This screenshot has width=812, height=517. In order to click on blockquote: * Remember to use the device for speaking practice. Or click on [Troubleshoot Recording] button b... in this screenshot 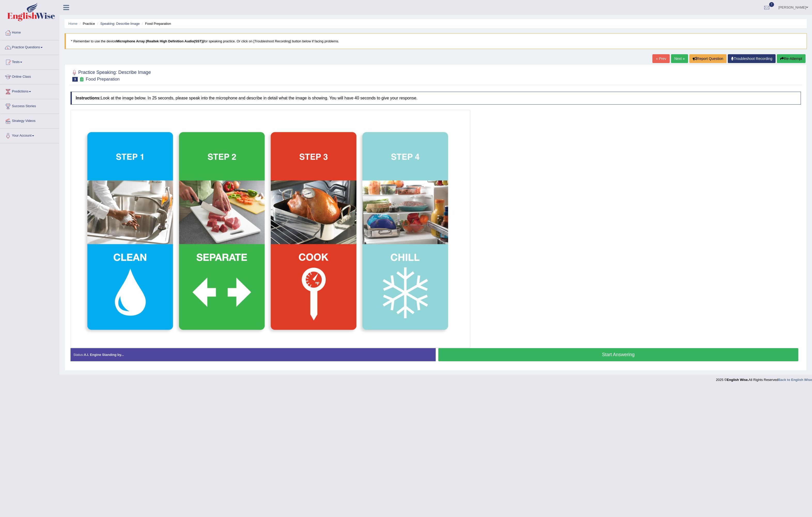, I will do `click(436, 41)`.